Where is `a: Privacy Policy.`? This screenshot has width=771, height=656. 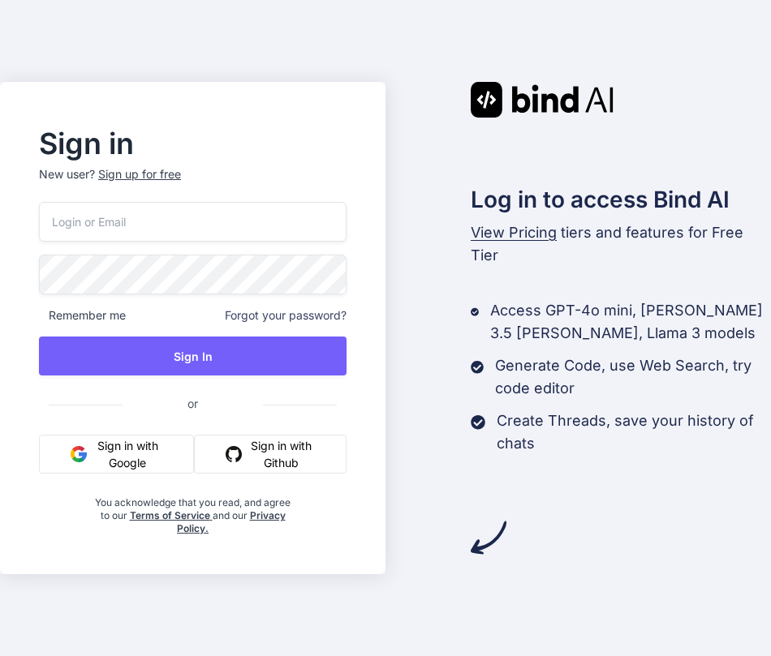 a: Privacy Policy. is located at coordinates (231, 522).